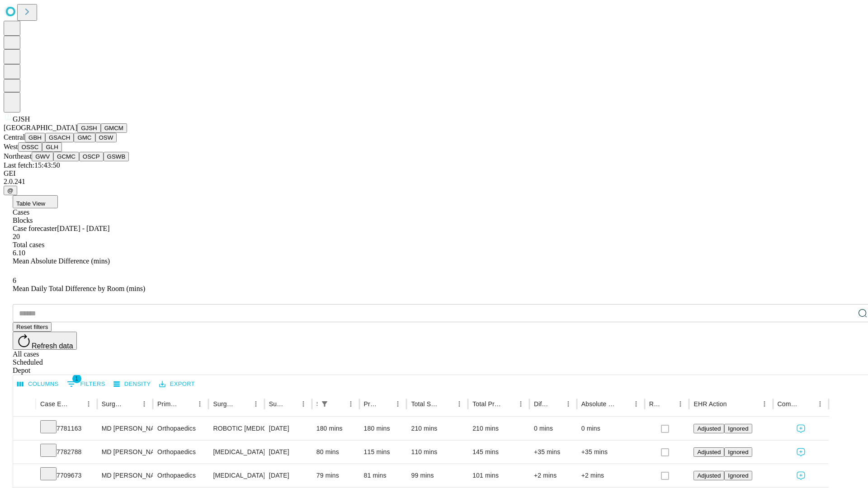 This screenshot has width=868, height=488. What do you see at coordinates (17, 156) in the screenshot?
I see `span: Northeast` at bounding box center [17, 156].